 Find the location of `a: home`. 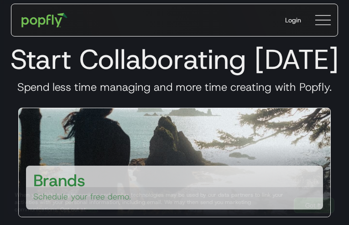

a: home is located at coordinates (44, 20).